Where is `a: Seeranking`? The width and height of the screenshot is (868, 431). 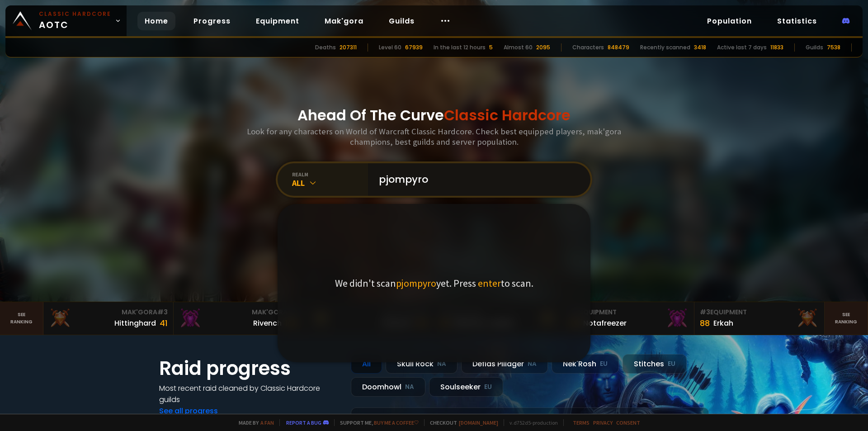
a: Seeranking is located at coordinates (846, 319).